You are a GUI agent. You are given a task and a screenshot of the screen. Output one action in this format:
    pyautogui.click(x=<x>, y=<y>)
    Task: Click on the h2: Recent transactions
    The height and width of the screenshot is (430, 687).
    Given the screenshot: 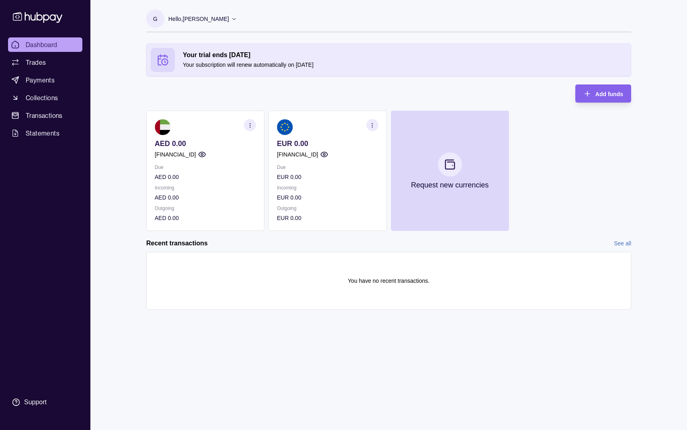 What is the action you would take?
    pyautogui.click(x=177, y=243)
    